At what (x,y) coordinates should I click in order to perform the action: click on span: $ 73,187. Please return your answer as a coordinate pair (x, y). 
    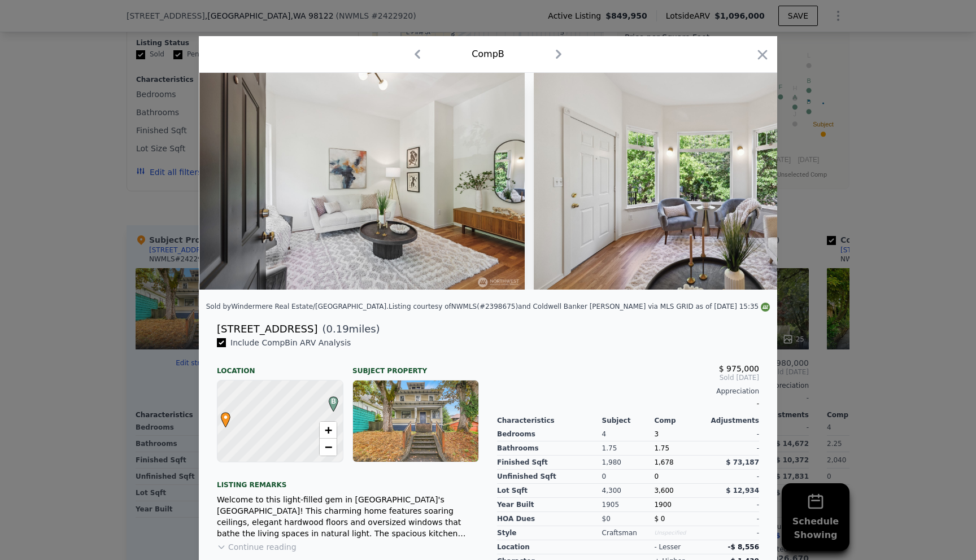
    Looking at the image, I should click on (742, 463).